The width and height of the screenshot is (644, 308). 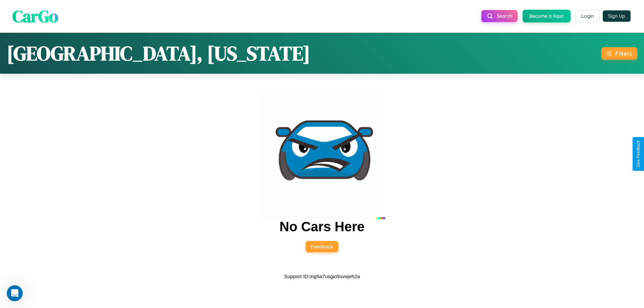 I want to click on button: Sign Up, so click(x=616, y=16).